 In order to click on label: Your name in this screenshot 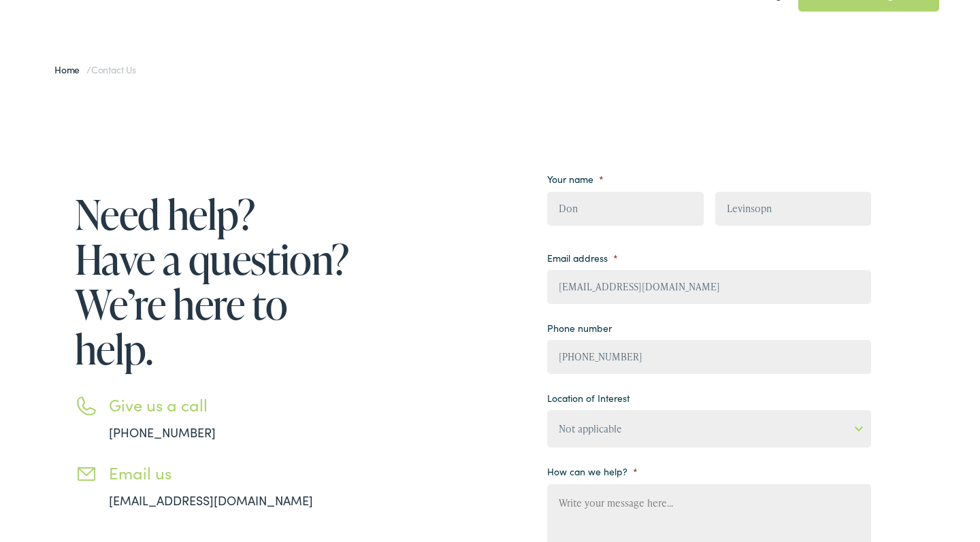, I will do `click(575, 179)`.